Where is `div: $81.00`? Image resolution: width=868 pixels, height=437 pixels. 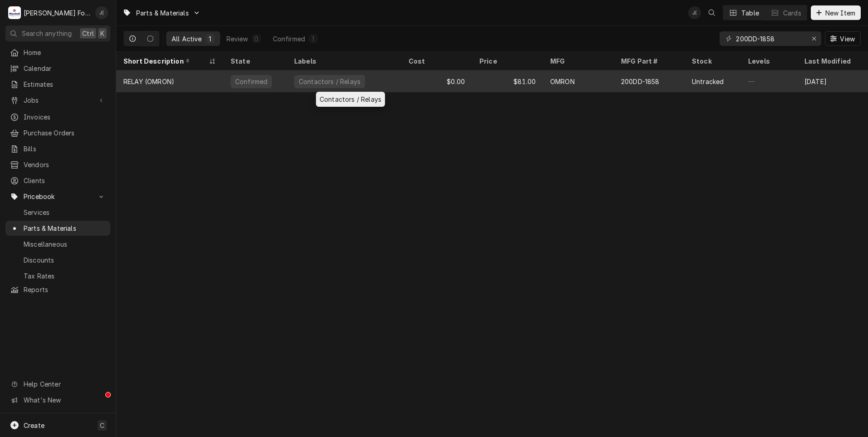
div: $81.00 is located at coordinates (508, 81).